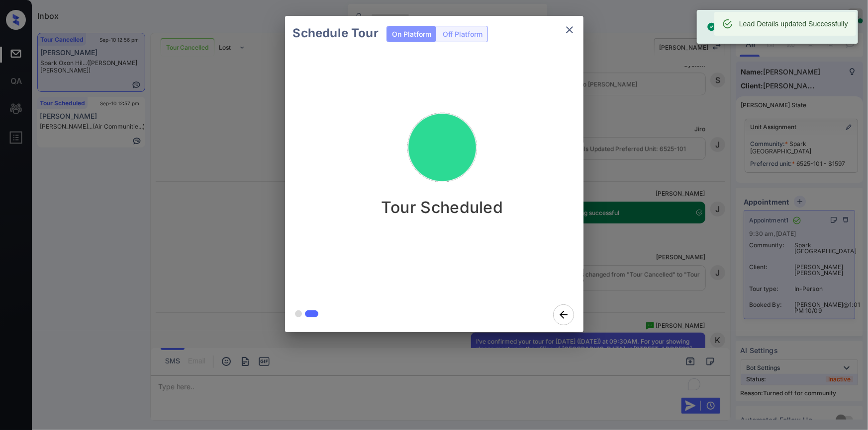  Describe the element at coordinates (442, 207) in the screenshot. I see `p: Tour Scheduled` at that location.